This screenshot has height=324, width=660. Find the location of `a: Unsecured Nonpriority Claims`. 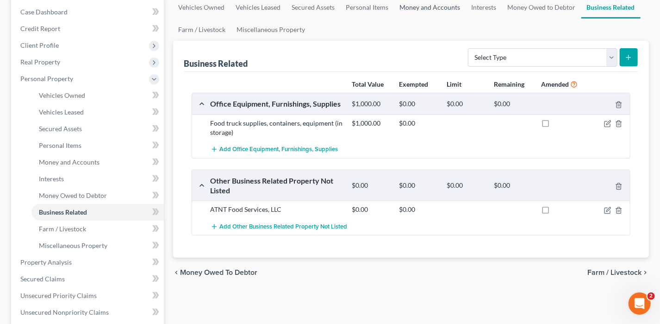

a: Unsecured Nonpriority Claims is located at coordinates (88, 312).